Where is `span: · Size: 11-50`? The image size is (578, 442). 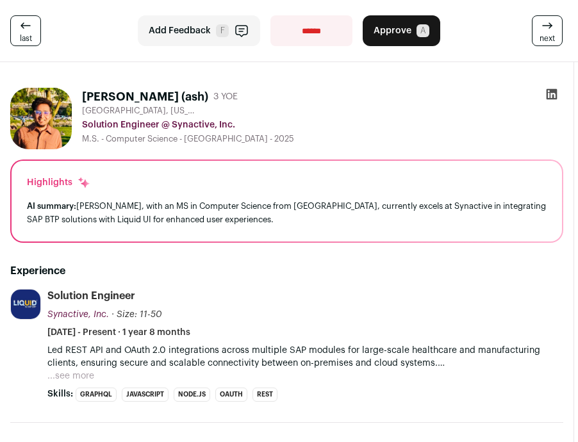
span: · Size: 11-50 is located at coordinates (136, 315).